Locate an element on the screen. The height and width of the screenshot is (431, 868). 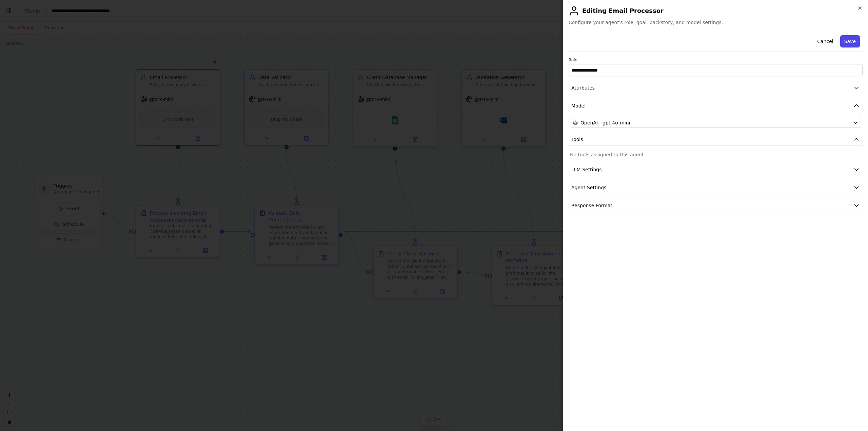
span: OpenAI - gpt-4o-mini is located at coordinates (605, 123).